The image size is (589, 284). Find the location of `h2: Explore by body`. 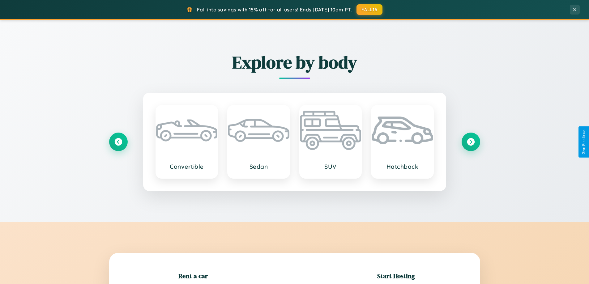

h2: Explore by body is located at coordinates (295, 62).